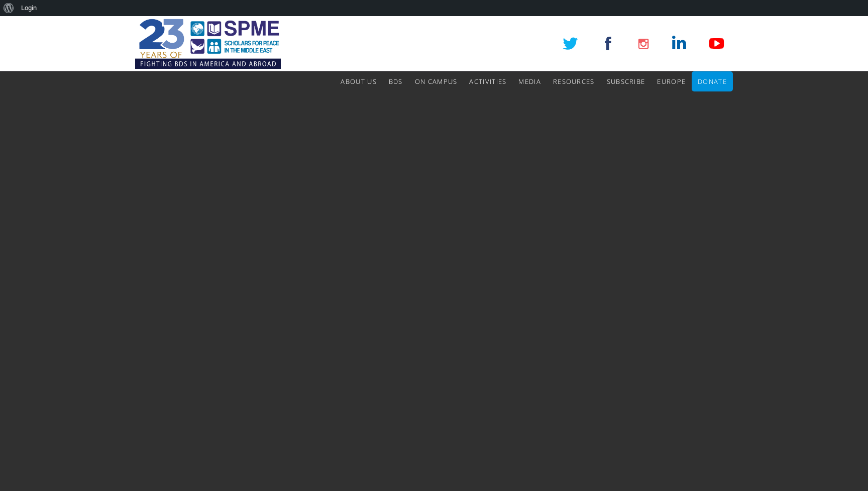 This screenshot has height=491, width=868. What do you see at coordinates (396, 81) in the screenshot?
I see `a: BDS` at bounding box center [396, 81].